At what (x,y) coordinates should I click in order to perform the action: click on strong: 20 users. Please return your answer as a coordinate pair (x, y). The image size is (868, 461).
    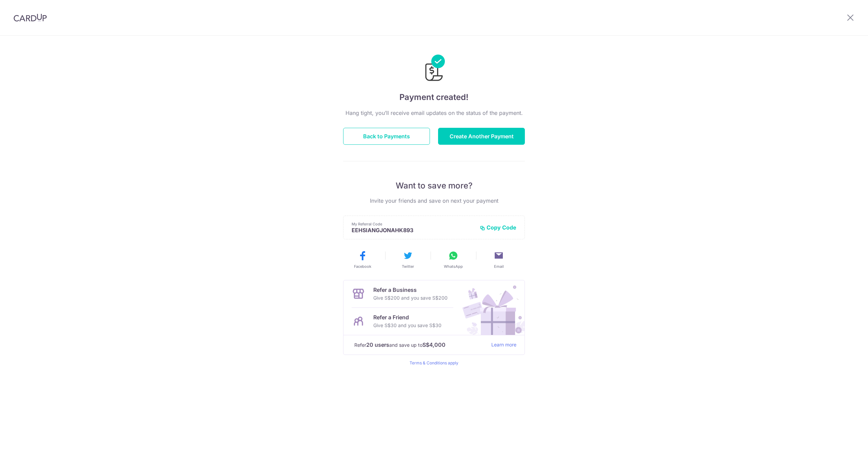
    Looking at the image, I should click on (378, 345).